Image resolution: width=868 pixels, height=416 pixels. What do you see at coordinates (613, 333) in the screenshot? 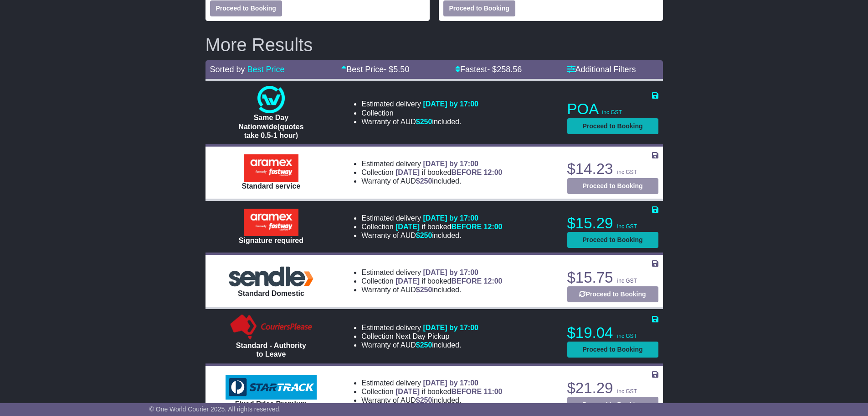
I see `p: $19.04` at bounding box center [613, 333].